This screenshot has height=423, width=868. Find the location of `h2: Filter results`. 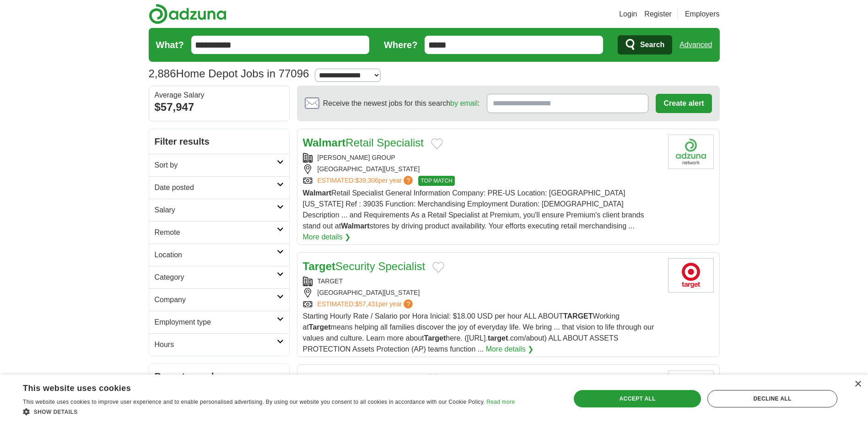

h2: Filter results is located at coordinates (219, 141).